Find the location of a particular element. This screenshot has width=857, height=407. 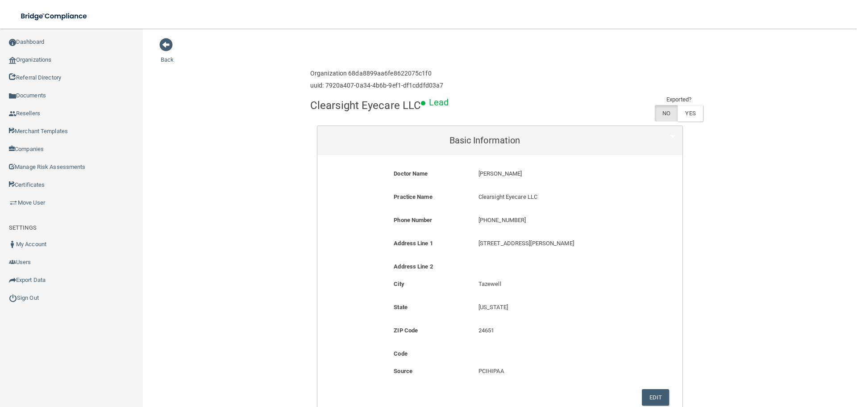

b: Source is located at coordinates (403, 370).